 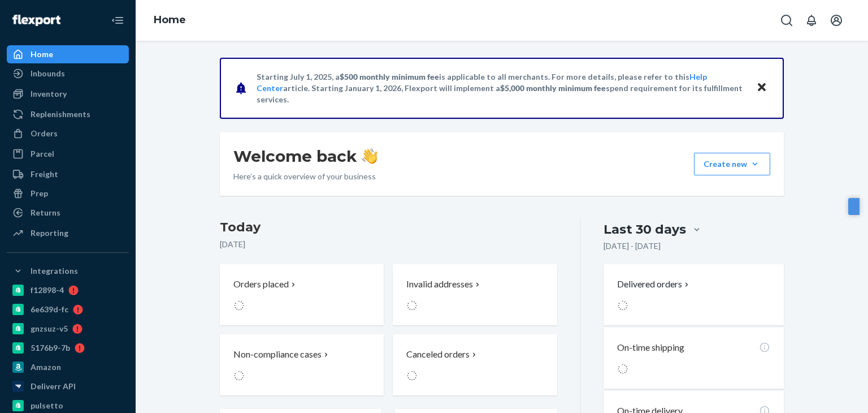 What do you see at coordinates (47, 74) in the screenshot?
I see `div: Inbounds` at bounding box center [47, 74].